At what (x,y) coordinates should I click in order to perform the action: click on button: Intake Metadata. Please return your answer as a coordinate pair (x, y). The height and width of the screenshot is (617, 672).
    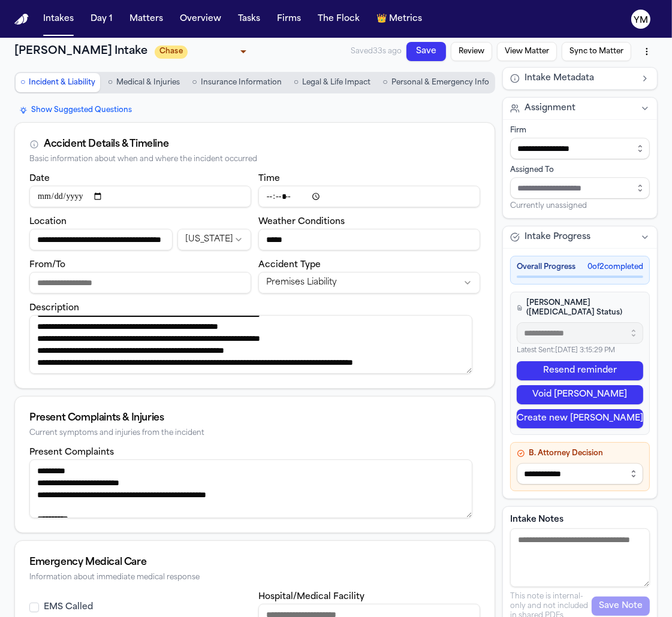
    Looking at the image, I should click on (580, 79).